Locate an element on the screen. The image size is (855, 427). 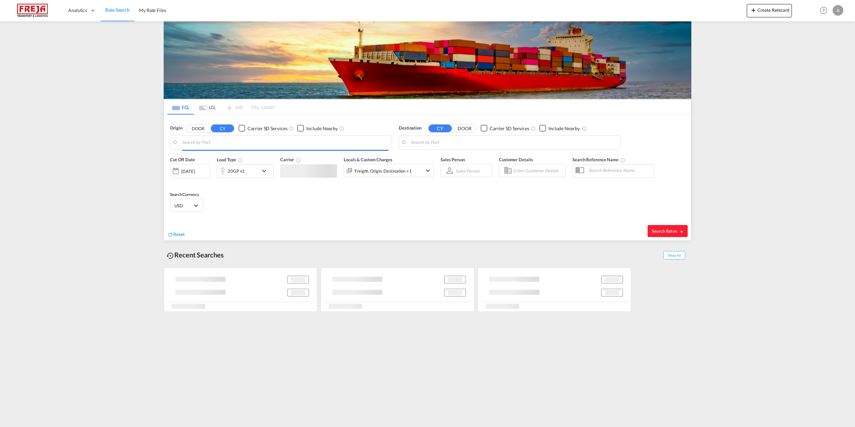
span: Search Currency is located at coordinates (184, 194).